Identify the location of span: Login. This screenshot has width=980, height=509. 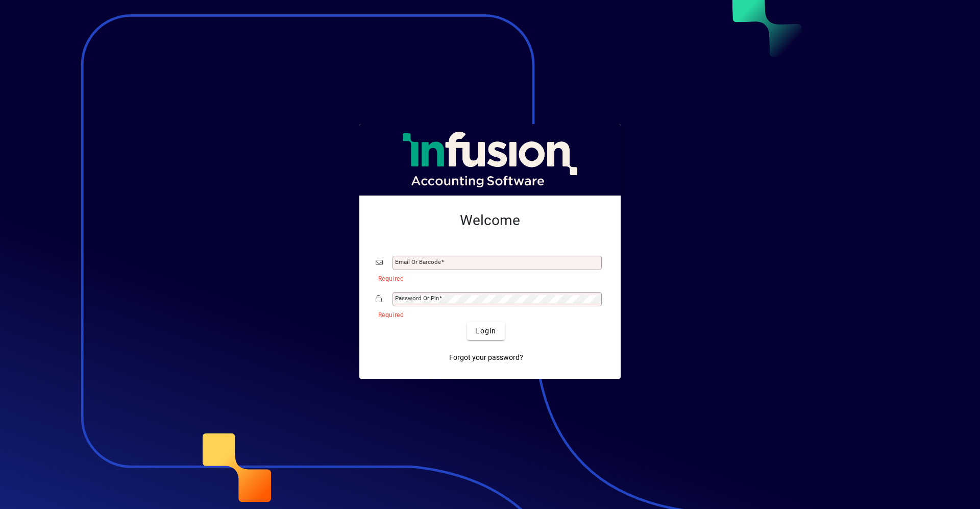
(485, 331).